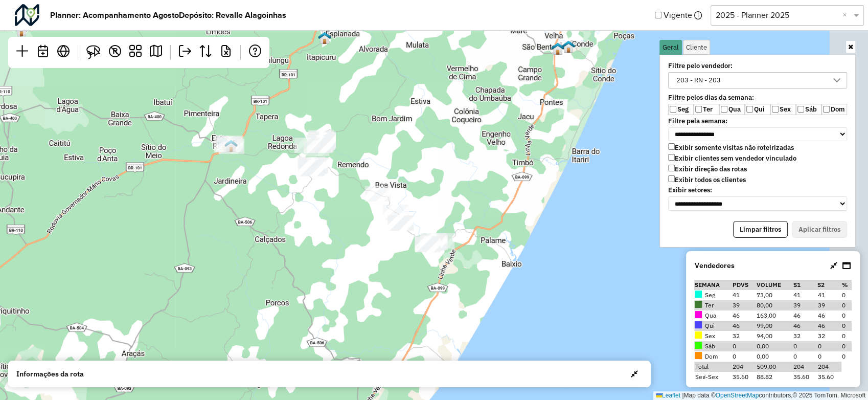  I want to click on label: Sex, so click(784, 110).